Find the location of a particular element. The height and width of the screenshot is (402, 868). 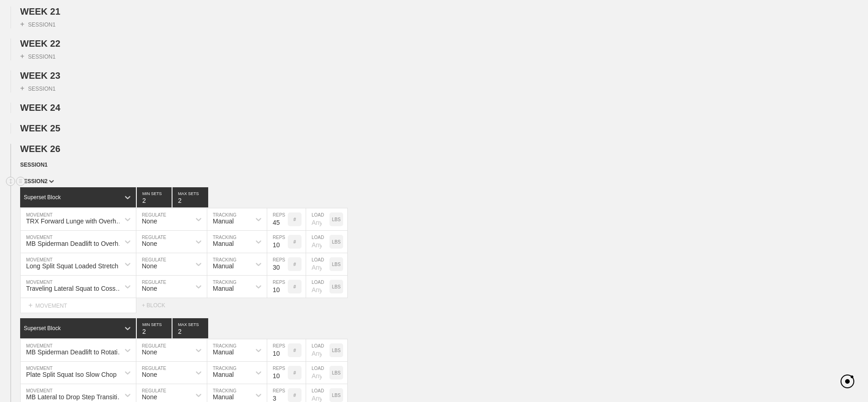

span: WEEK 24 is located at coordinates (41, 108).